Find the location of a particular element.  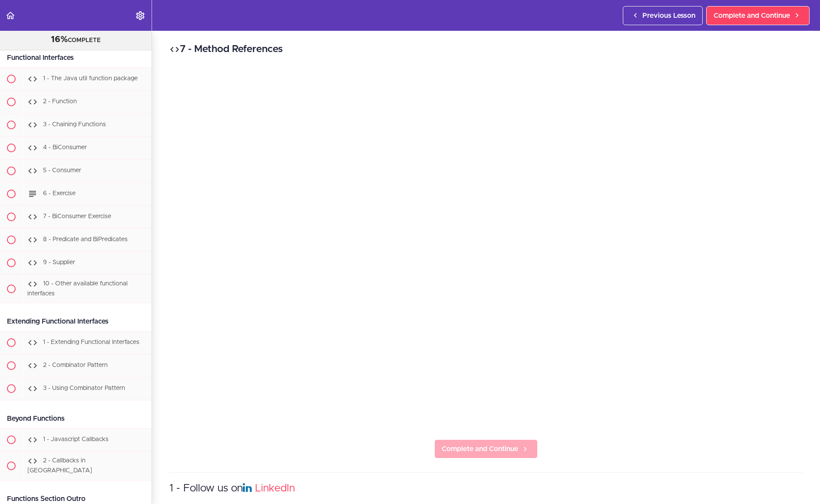

span: 1 - Javascript Callbacks is located at coordinates (75, 440).